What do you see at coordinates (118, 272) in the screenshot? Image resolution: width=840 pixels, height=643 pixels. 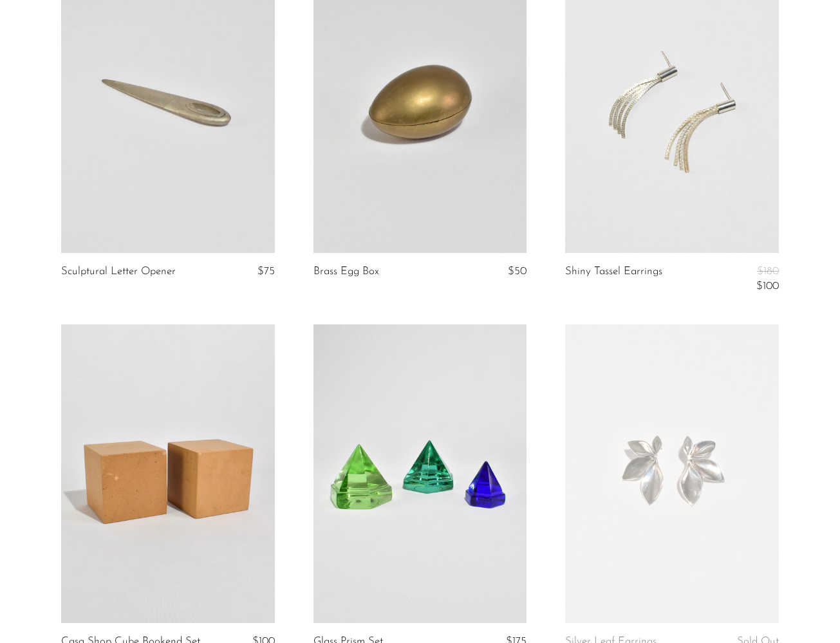 I see `a: Sculptural Letter Opener` at bounding box center [118, 272].